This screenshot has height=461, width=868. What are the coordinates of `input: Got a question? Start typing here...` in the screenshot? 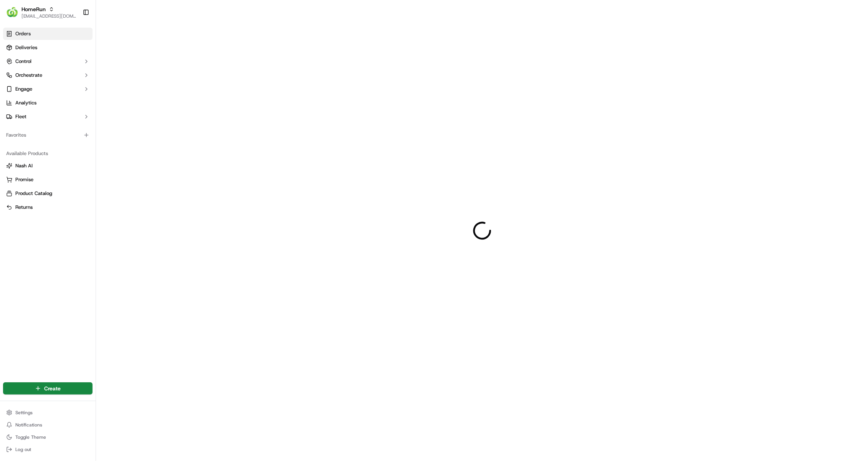 It's located at (79, 53).